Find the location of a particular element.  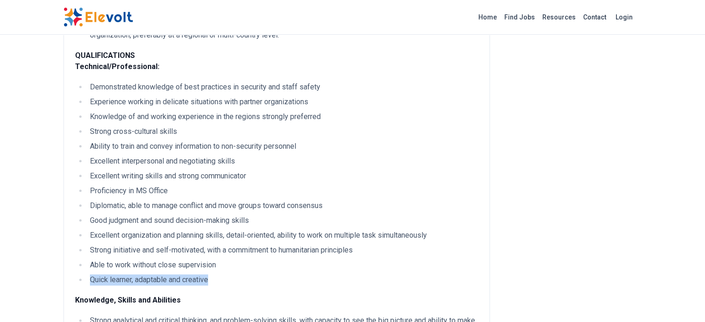

li: Excellent writing skills and strong communicator is located at coordinates (283, 176).